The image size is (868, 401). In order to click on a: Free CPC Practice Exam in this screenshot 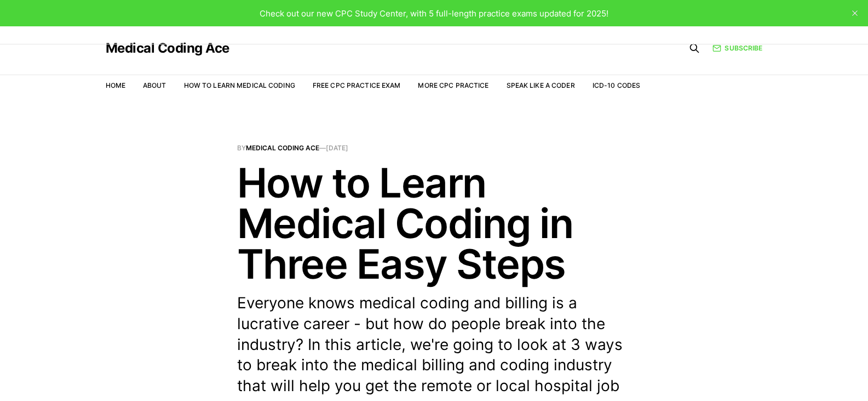, I will do `click(356, 85)`.